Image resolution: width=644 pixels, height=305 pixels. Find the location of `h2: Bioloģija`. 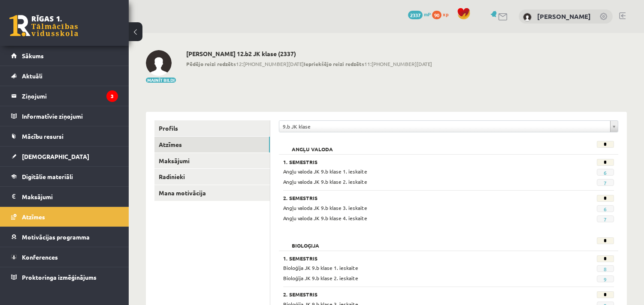

h2: Bioloģija is located at coordinates (305, 242).